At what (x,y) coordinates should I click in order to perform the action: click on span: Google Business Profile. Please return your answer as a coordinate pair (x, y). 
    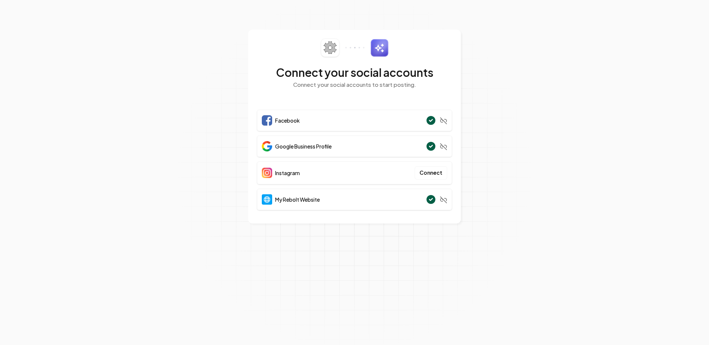
    Looking at the image, I should click on (303, 146).